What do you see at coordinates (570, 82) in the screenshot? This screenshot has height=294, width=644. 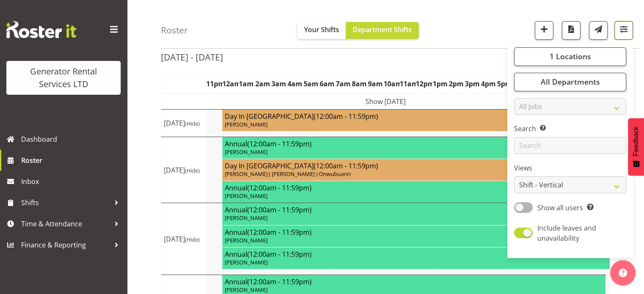 I see `span: All Departments` at bounding box center [570, 82].